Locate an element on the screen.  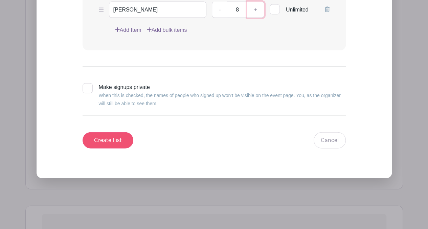
a: Add Item is located at coordinates (128, 30).